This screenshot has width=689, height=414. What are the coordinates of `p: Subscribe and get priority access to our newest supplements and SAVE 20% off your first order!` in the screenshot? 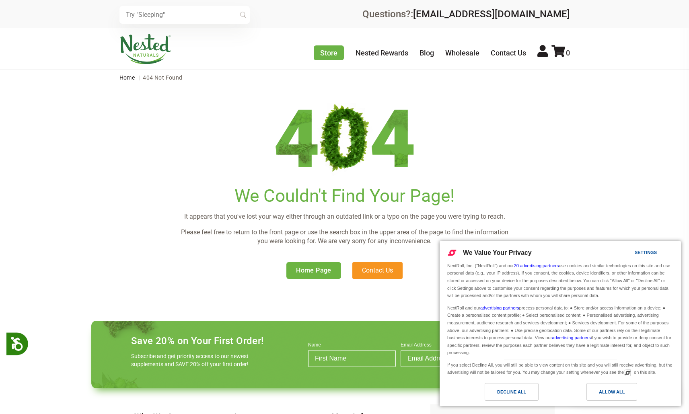 It's located at (191, 360).